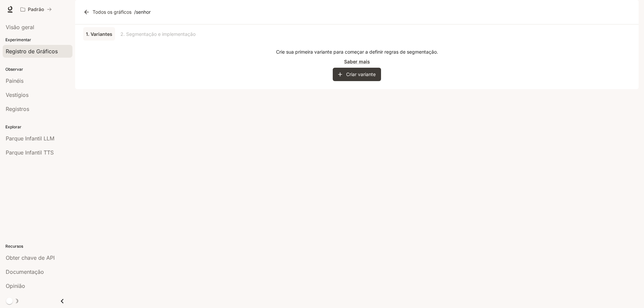  Describe the element at coordinates (357, 74) in the screenshot. I see `button: Criar variante` at that location.